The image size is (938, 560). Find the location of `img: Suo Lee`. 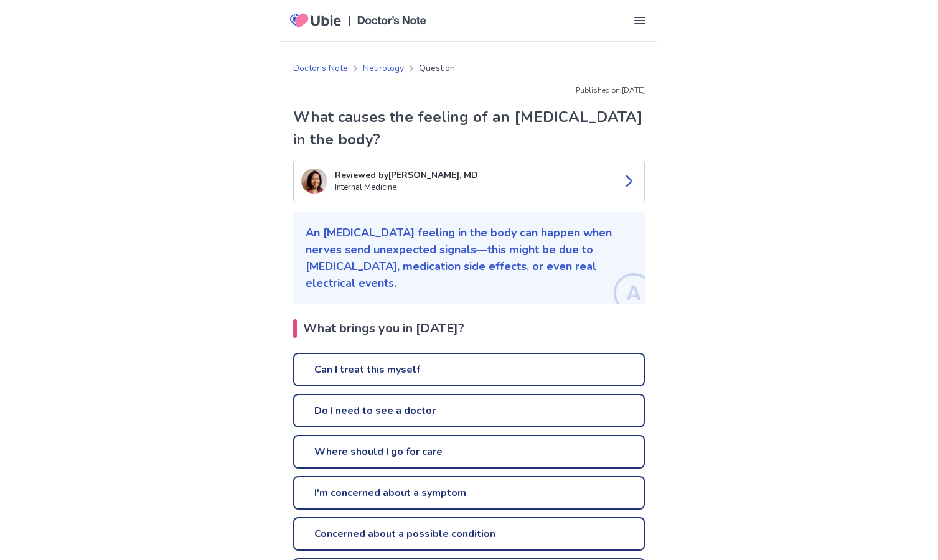

img: Suo Lee is located at coordinates (314, 181).